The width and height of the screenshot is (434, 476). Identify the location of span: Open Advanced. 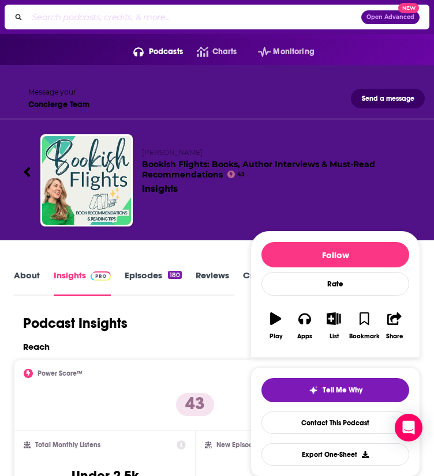
(390, 17).